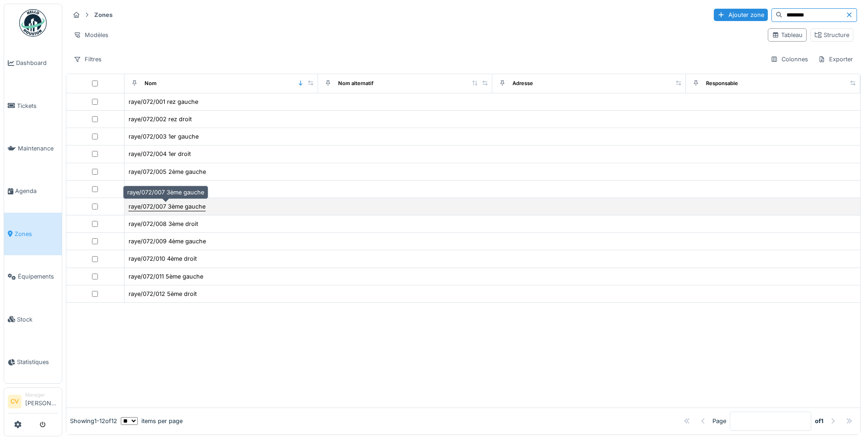 This screenshot has height=440, width=868. I want to click on div: raye/072/006 2ème droit, so click(163, 189).